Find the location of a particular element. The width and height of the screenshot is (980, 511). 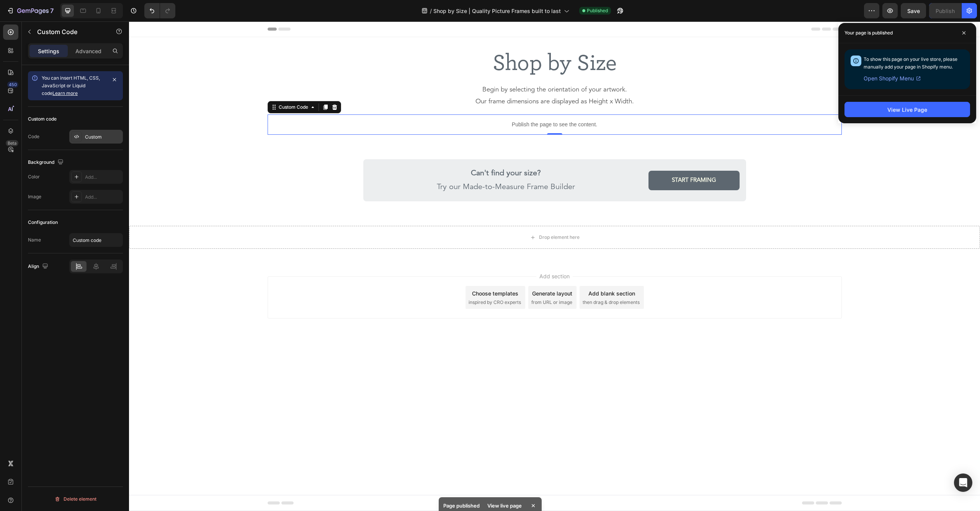

p: Custom Code is located at coordinates (70, 32).